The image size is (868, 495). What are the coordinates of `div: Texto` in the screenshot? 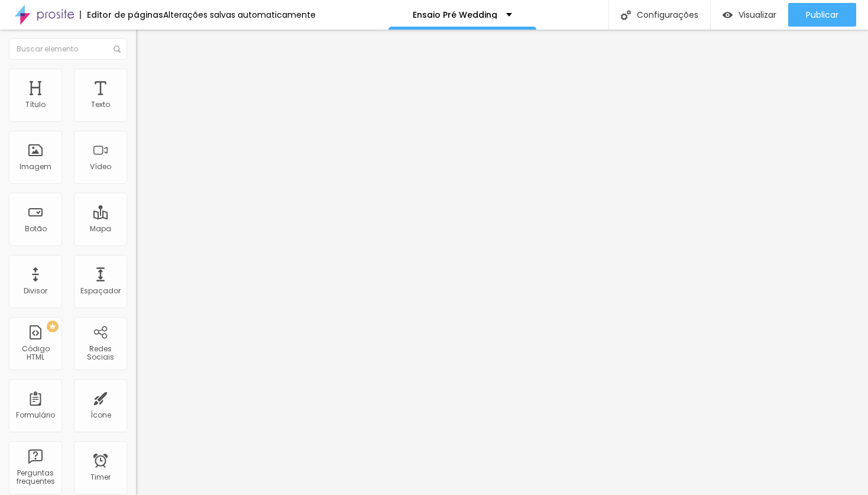 It's located at (101, 105).